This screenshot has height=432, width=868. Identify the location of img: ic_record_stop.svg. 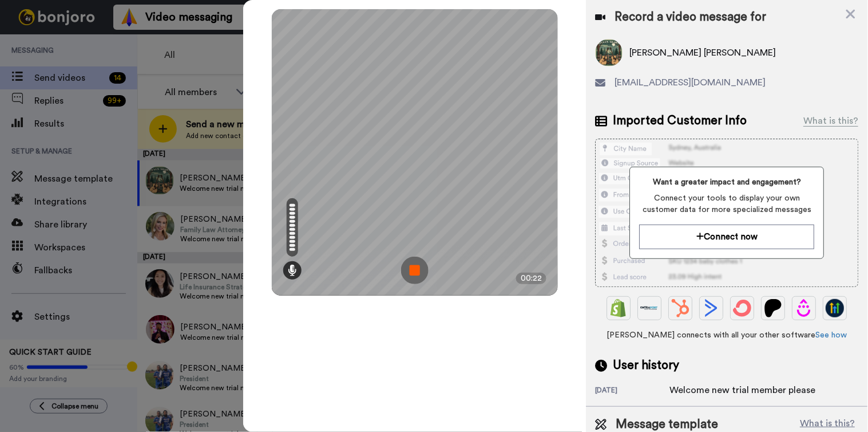
(415, 271).